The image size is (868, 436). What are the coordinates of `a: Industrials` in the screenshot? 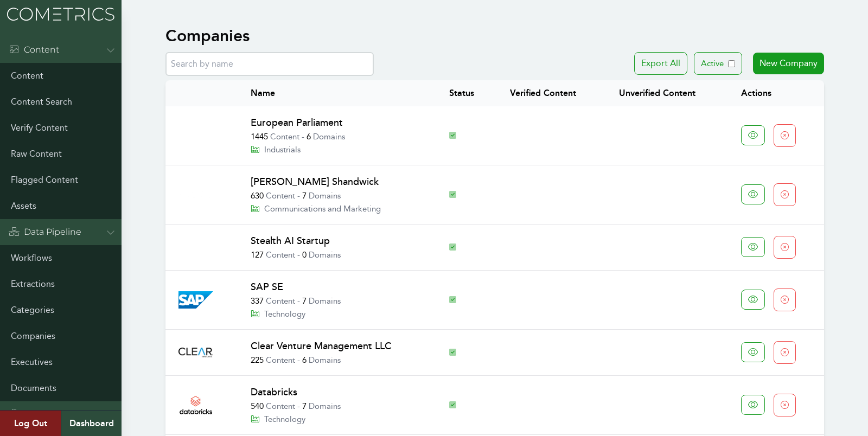 It's located at (276, 150).